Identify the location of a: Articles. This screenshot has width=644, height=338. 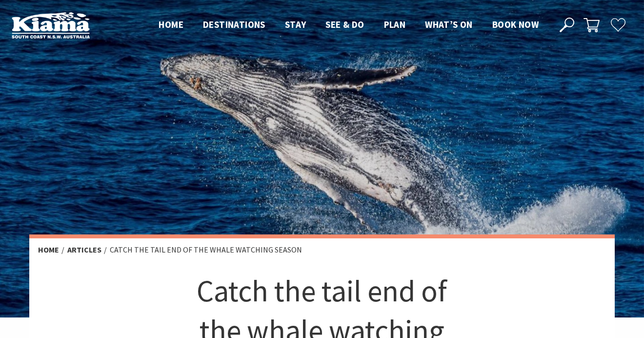
(85, 250).